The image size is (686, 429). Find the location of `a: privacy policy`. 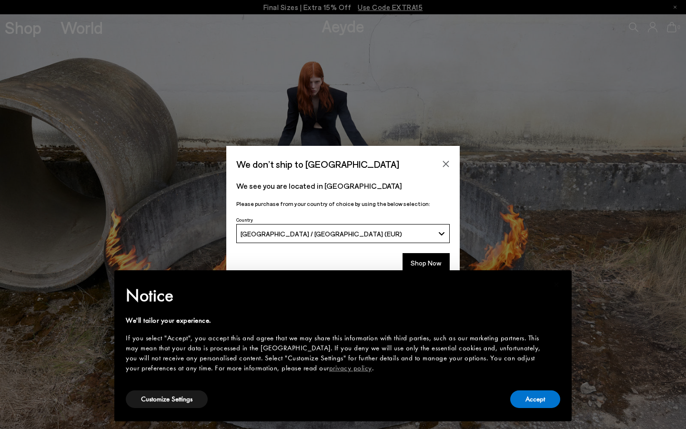

a: privacy policy is located at coordinates (351, 368).